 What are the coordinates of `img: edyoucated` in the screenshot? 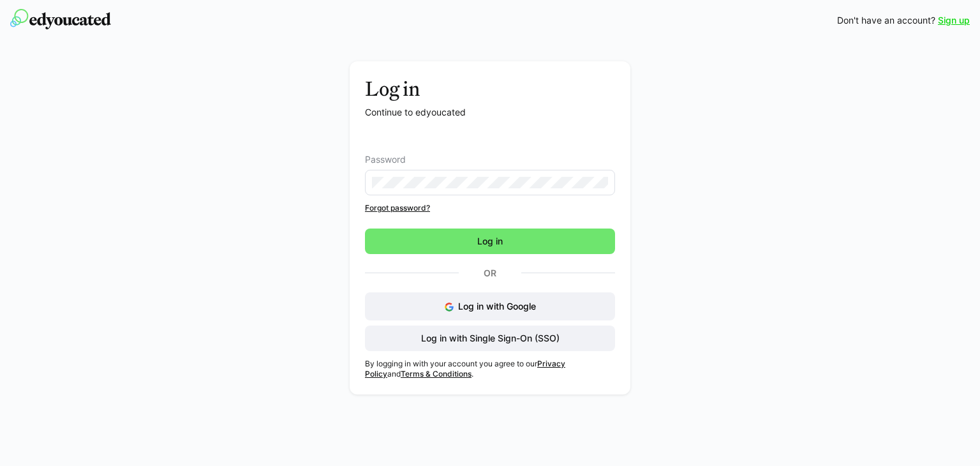 It's located at (60, 19).